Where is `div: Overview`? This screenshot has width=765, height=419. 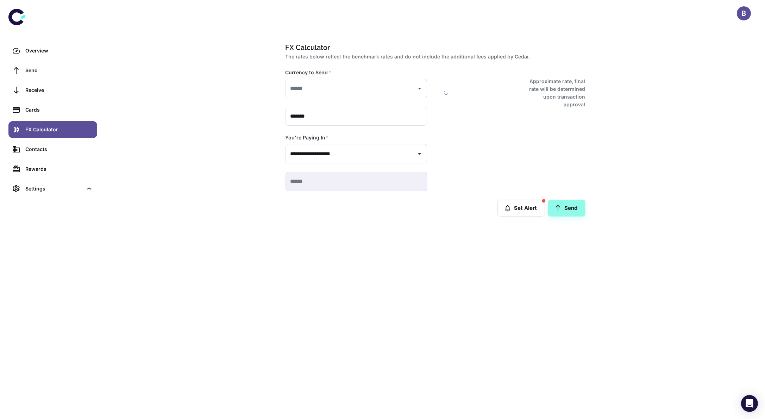
div: Overview is located at coordinates (59, 51).